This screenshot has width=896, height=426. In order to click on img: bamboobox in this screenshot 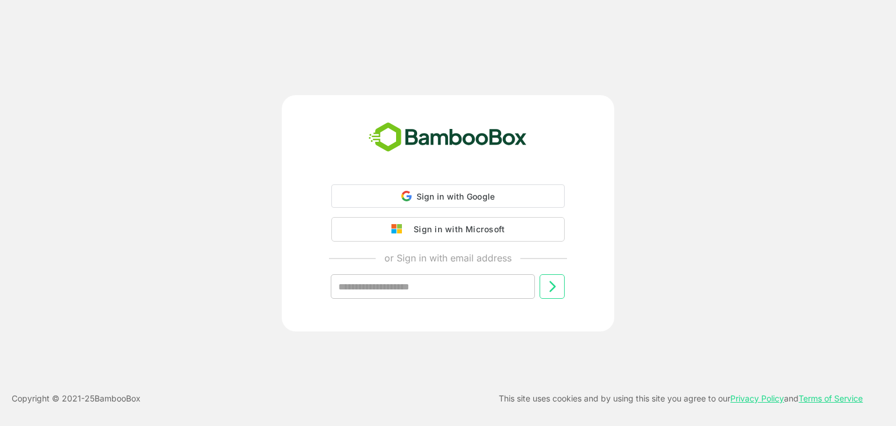, I will do `click(447, 138)`.